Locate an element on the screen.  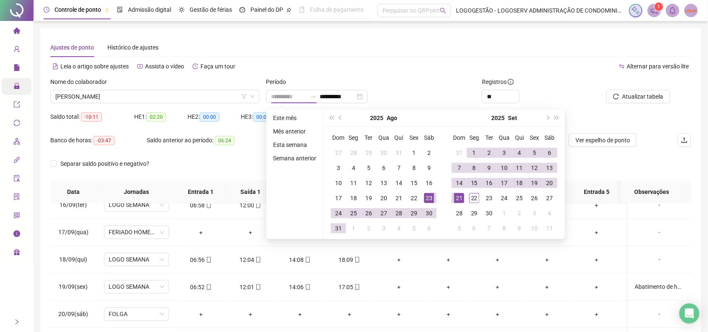
th: Jornadas is located at coordinates (136, 192).